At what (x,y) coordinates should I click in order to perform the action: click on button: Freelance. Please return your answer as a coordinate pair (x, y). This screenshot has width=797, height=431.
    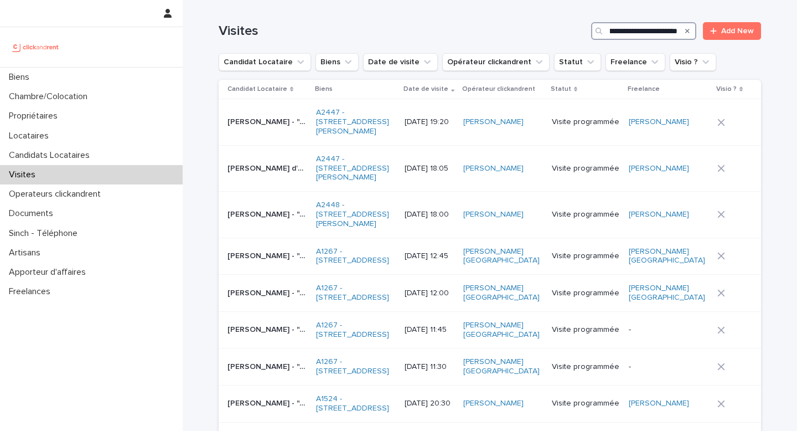
    Looking at the image, I should click on (635, 62).